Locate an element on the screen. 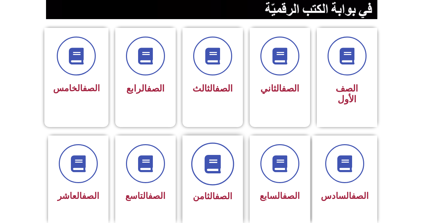 The height and width of the screenshot is (223, 425). span: الخامس is located at coordinates (76, 88).